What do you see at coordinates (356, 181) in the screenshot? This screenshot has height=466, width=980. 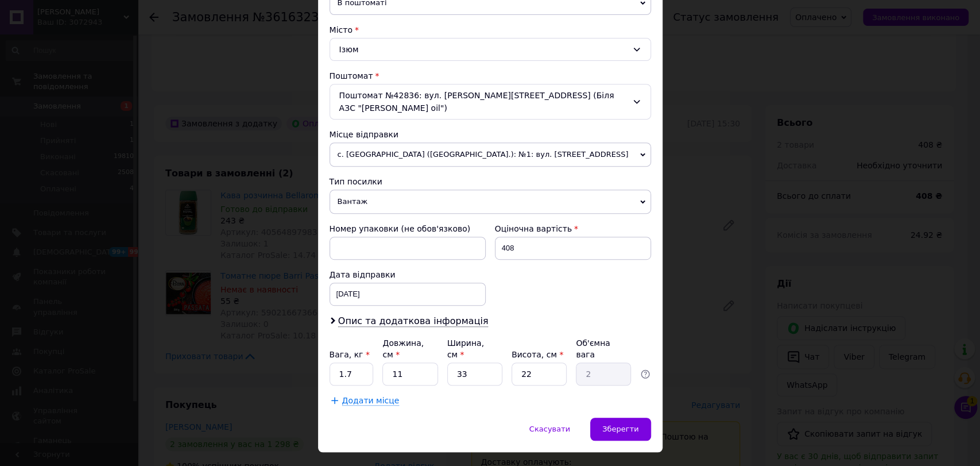 I see `span: Тип посилки` at bounding box center [356, 181].